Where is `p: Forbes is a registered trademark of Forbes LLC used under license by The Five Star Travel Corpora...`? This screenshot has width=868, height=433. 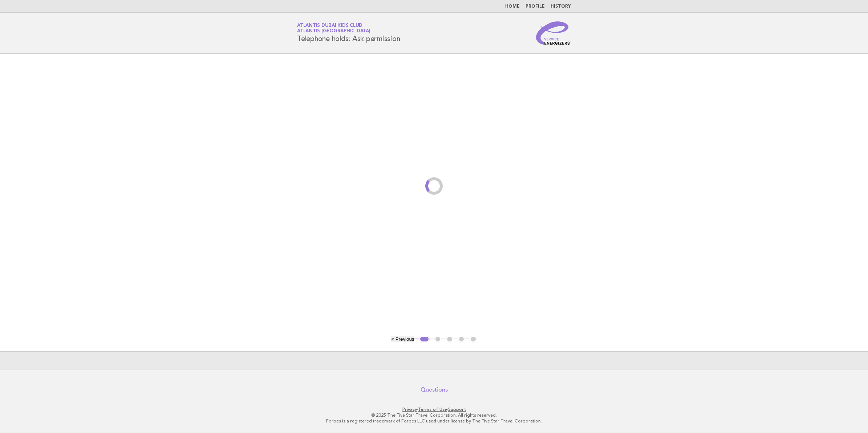
p: Forbes is a registered trademark of Forbes LLC used under license by The Five Star Travel Corpora... is located at coordinates (434, 420).